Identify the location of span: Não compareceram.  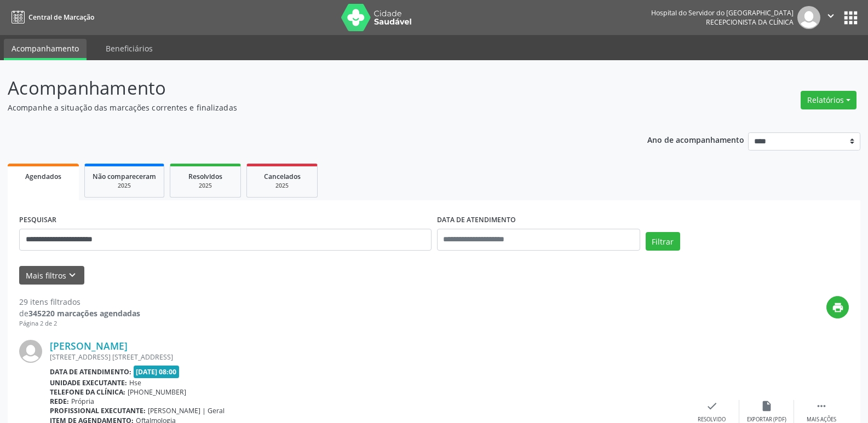
(124, 177).